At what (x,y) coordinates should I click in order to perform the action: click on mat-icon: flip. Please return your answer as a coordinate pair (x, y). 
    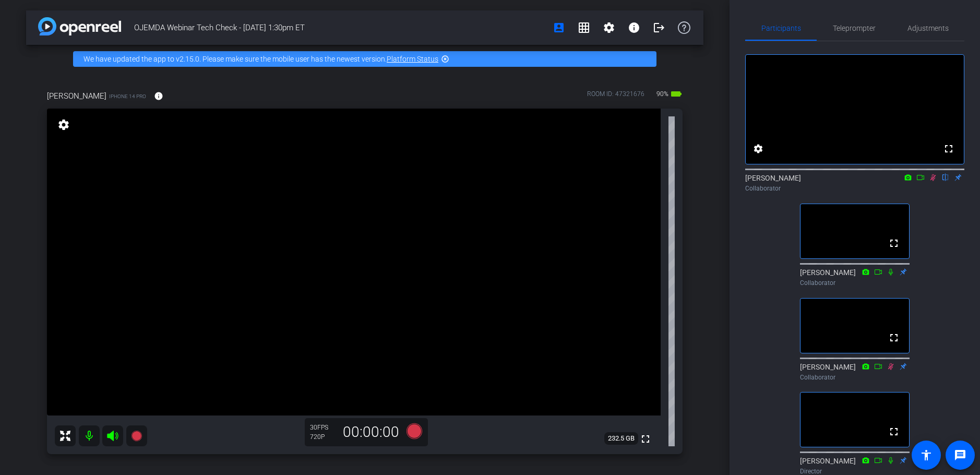
    Looking at the image, I should click on (945, 177).